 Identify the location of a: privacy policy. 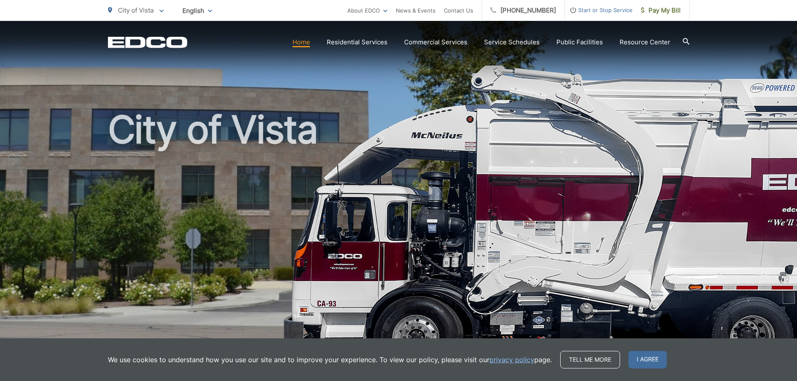
(512, 360).